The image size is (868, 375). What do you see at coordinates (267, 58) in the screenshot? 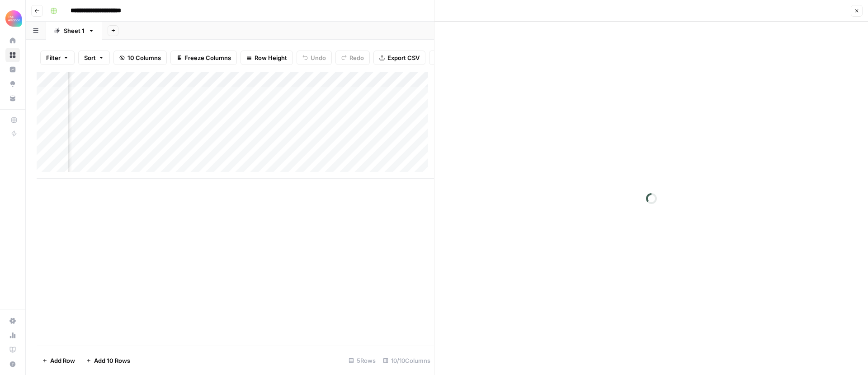
I see `button: Row Height` at bounding box center [267, 58].